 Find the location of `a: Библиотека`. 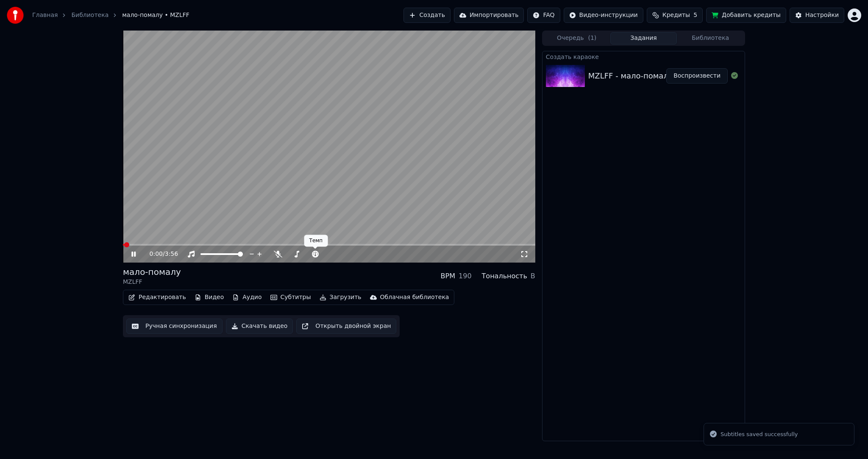

a: Библиотека is located at coordinates (90, 16).